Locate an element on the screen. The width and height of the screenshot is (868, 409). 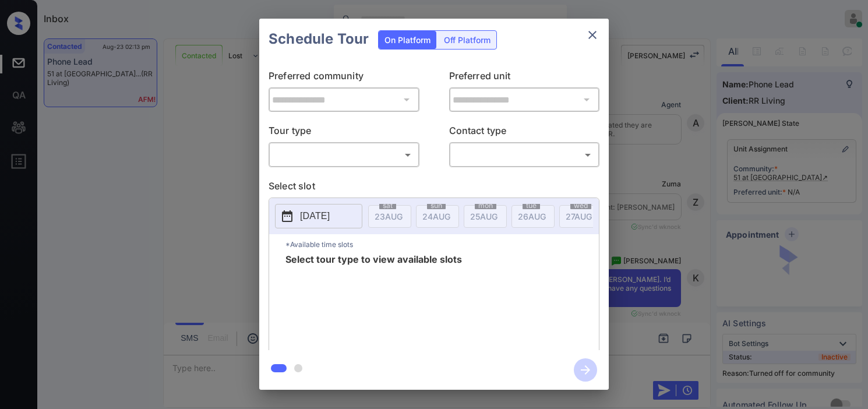
span: Select tour type to view available slots is located at coordinates (374, 301).